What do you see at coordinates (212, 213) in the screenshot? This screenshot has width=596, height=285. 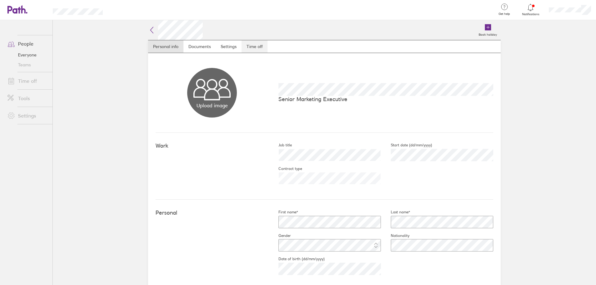 I see `h4: Personal` at bounding box center [212, 213].